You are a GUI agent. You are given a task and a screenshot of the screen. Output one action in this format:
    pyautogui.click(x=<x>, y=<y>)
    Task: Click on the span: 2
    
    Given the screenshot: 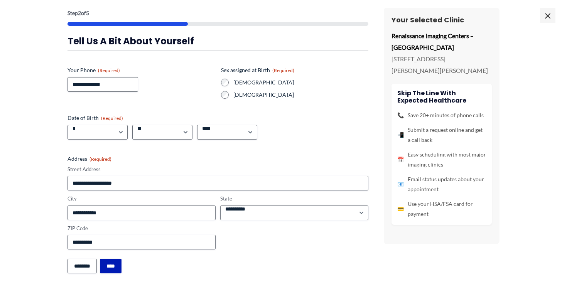 What is the action you would take?
    pyautogui.click(x=79, y=13)
    